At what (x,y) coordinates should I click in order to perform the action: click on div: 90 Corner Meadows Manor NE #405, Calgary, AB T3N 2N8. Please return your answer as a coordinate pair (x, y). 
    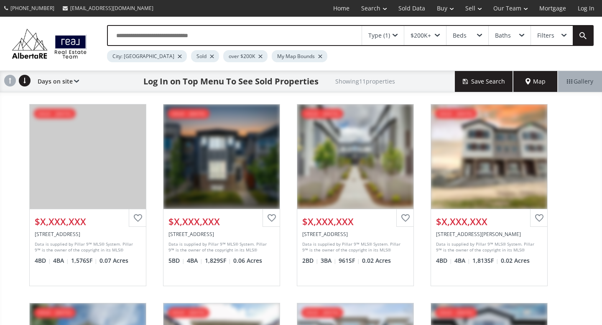
    Looking at the image, I should click on (489, 234).